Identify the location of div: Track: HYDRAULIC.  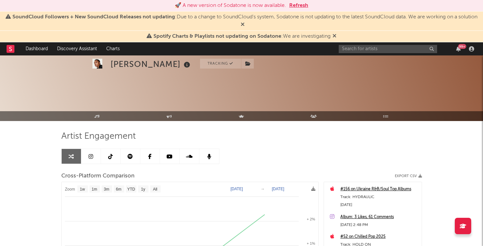
(379, 197).